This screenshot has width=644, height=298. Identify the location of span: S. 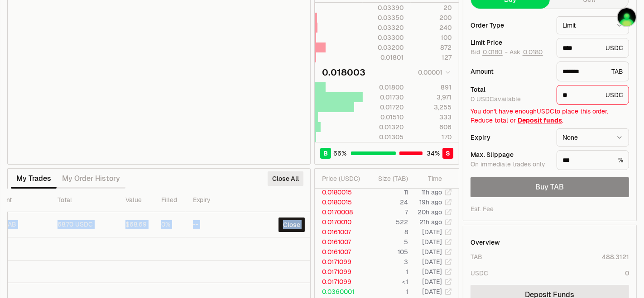
(448, 153).